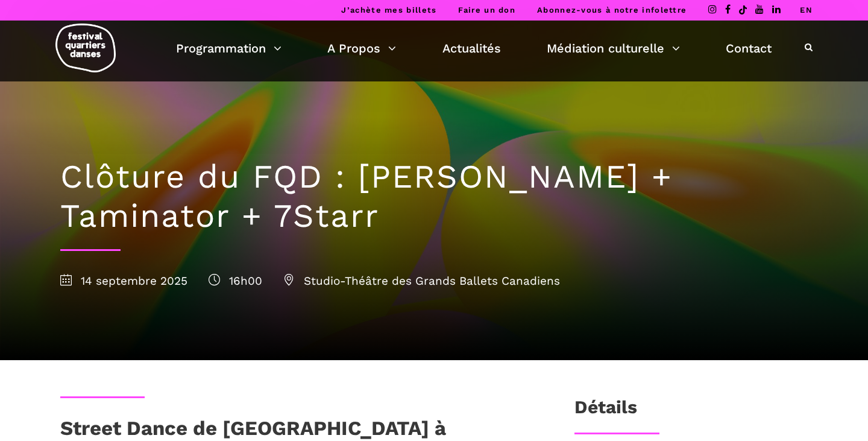  What do you see at coordinates (613, 48) in the screenshot?
I see `a: Médiation culturelle` at bounding box center [613, 48].